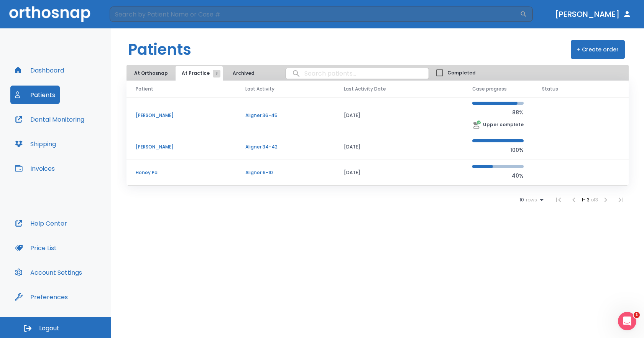 This screenshot has width=644, height=338. I want to click on span: 1, so click(637, 315).